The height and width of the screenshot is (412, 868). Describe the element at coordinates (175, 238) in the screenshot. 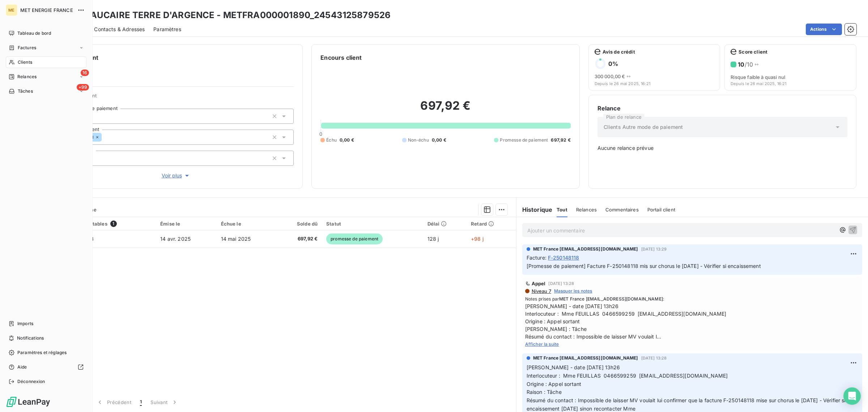

I see `span: 14 avr. 2025` at that location.